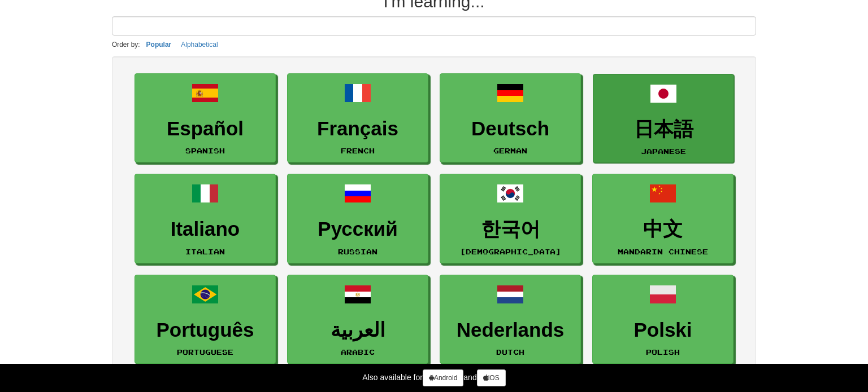 This screenshot has height=392, width=868. I want to click on small: Dutch, so click(510, 352).